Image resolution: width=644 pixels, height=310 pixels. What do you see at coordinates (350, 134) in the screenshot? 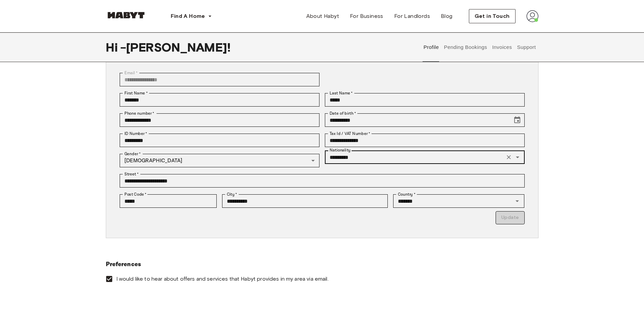
I see `label: Tax Id / VAT Number` at bounding box center [350, 134].